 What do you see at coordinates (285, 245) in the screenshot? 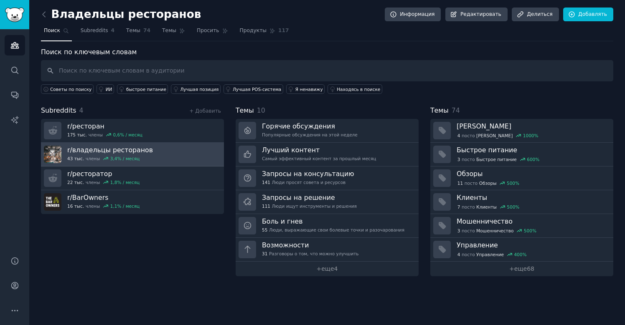
I see `font: Возможности` at bounding box center [285, 245].